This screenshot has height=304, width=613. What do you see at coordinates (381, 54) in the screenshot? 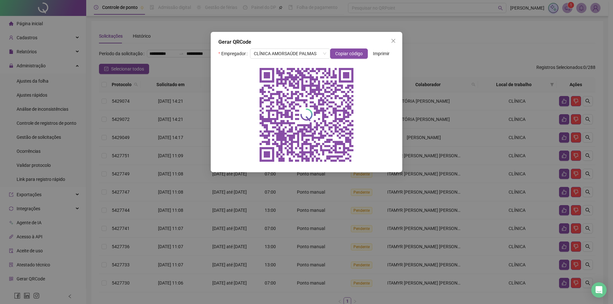
I see `button: Imprimir` at bounding box center [381, 54].